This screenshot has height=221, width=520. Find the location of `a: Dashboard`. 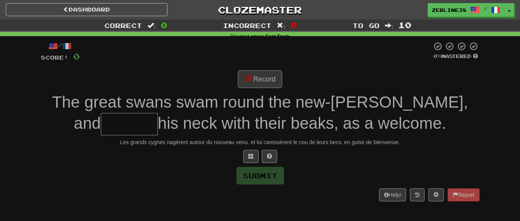

a: Dashboard is located at coordinates (87, 10).